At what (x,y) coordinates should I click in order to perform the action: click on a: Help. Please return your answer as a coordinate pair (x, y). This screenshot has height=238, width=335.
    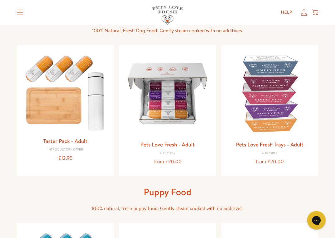
    Looking at the image, I should click on (287, 12).